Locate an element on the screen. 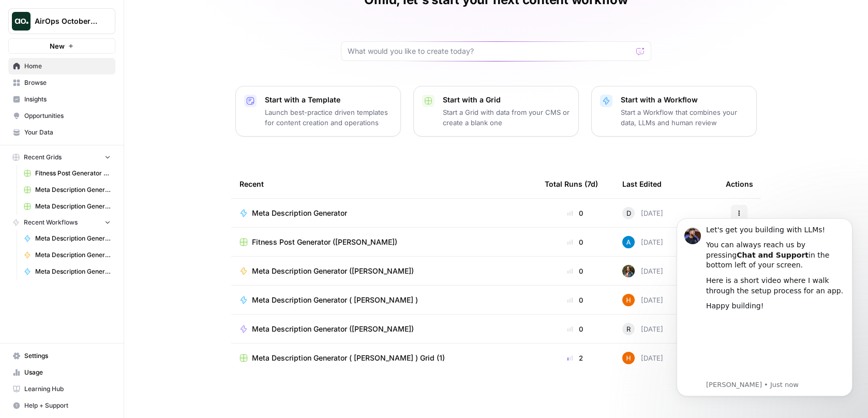 Image resolution: width=868 pixels, height=418 pixels. div: Here is a short video where I walk through the setup process for an app. is located at coordinates (114, 80).